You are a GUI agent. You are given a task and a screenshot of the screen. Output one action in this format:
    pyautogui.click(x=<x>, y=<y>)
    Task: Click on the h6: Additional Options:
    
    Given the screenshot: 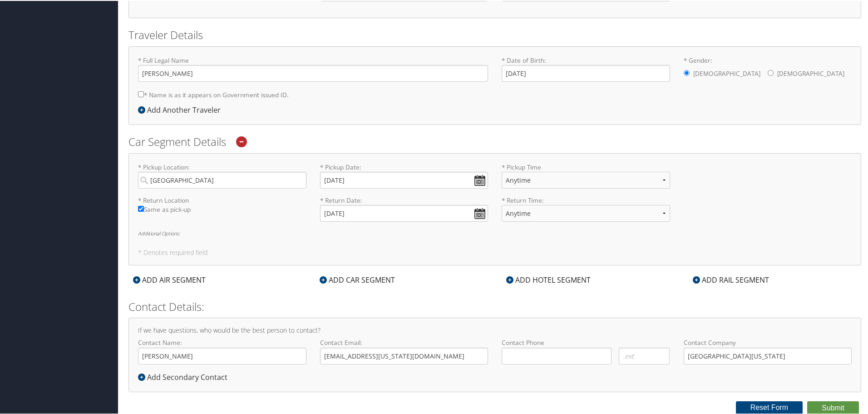 What is the action you would take?
    pyautogui.click(x=495, y=232)
    